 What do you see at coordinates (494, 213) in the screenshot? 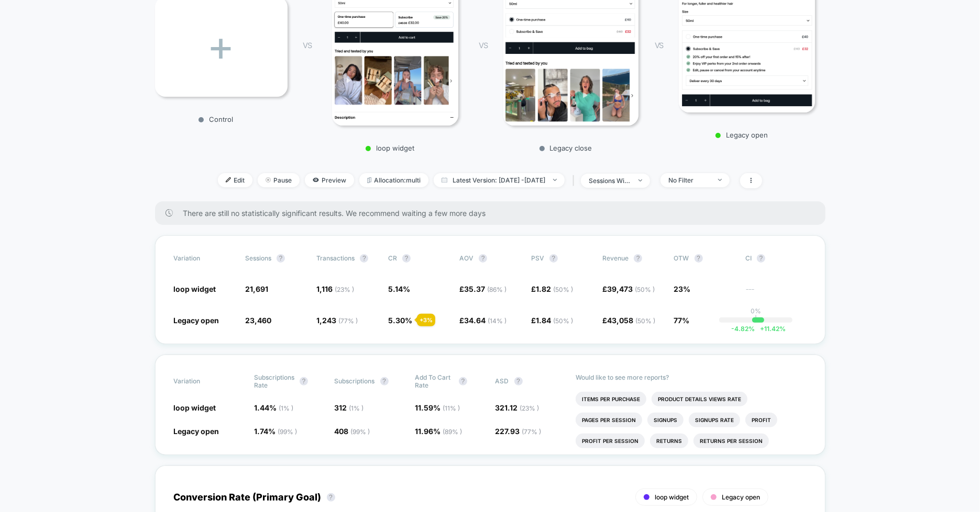
I see `span: There are still no statistically significant results. We recommend waiting a few more days` at bounding box center [494, 213].